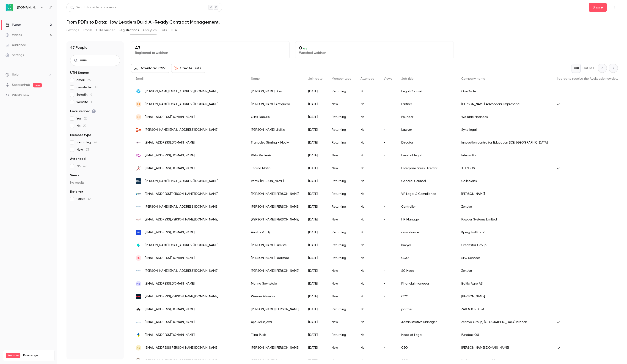 Image resolution: width=627 pixels, height=364 pixels. I want to click on span: email, so click(84, 80).